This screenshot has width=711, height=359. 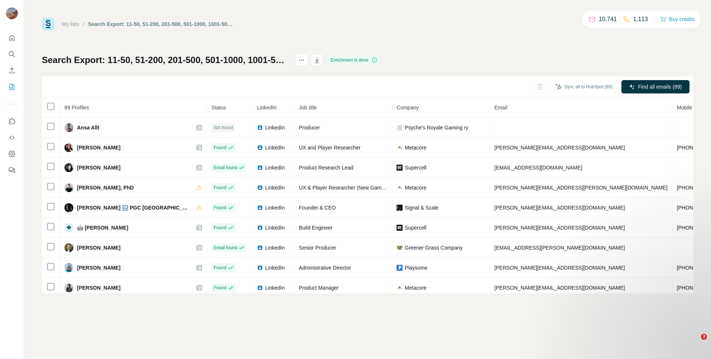 I want to click on span: Greener Grass Company, so click(x=434, y=247).